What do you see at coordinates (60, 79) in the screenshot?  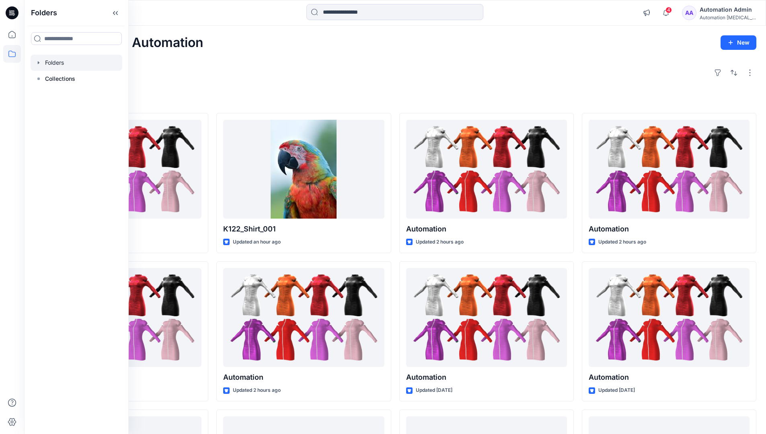 I see `p: Collections` at bounding box center [60, 79].